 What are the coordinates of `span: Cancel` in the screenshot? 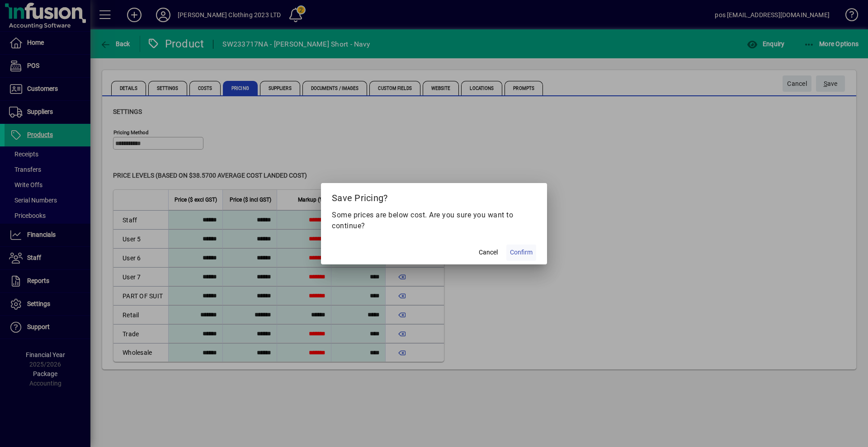 It's located at (488, 252).